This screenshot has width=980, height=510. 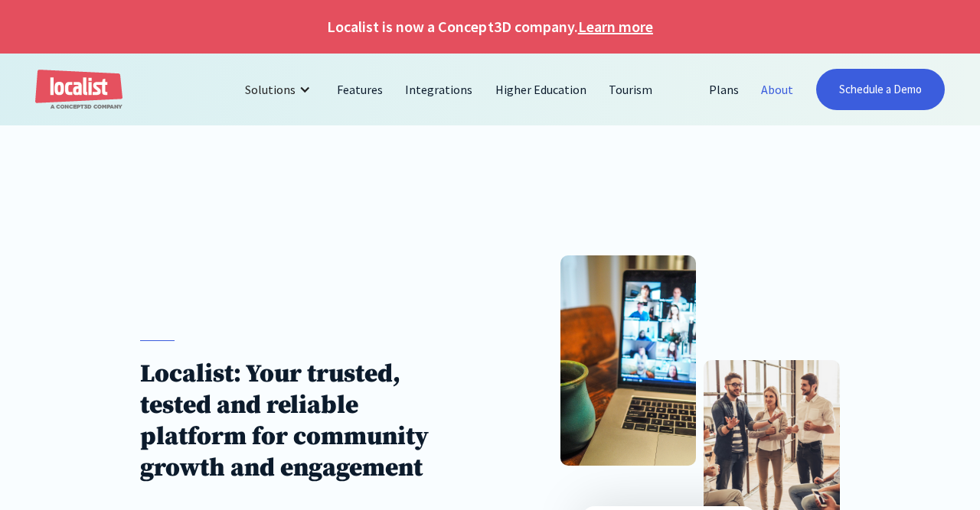 What do you see at coordinates (615, 27) in the screenshot?
I see `a: Learn more` at bounding box center [615, 27].